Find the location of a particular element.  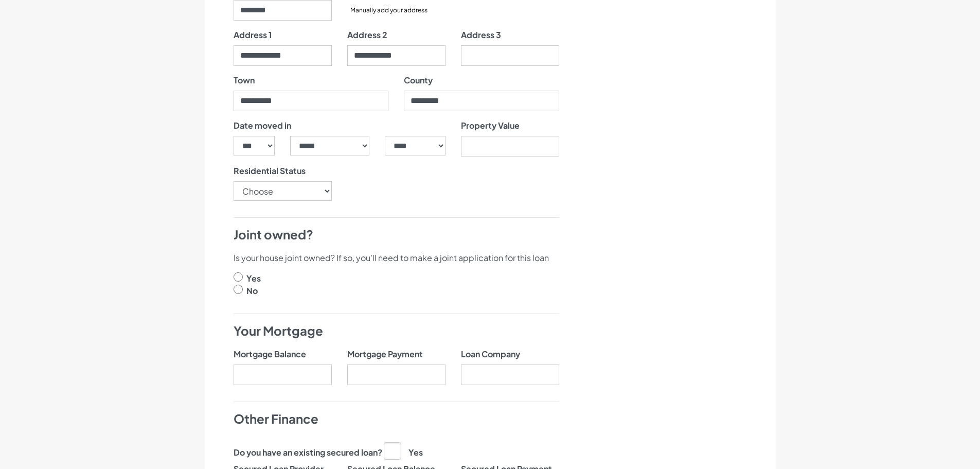

label: Address 3 is located at coordinates (481, 35).